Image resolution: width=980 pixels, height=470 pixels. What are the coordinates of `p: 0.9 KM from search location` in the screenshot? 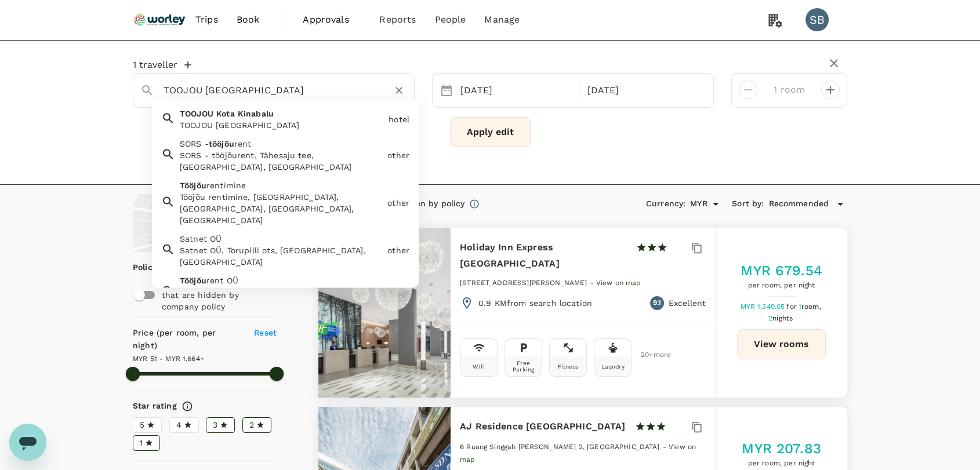 It's located at (535, 303).